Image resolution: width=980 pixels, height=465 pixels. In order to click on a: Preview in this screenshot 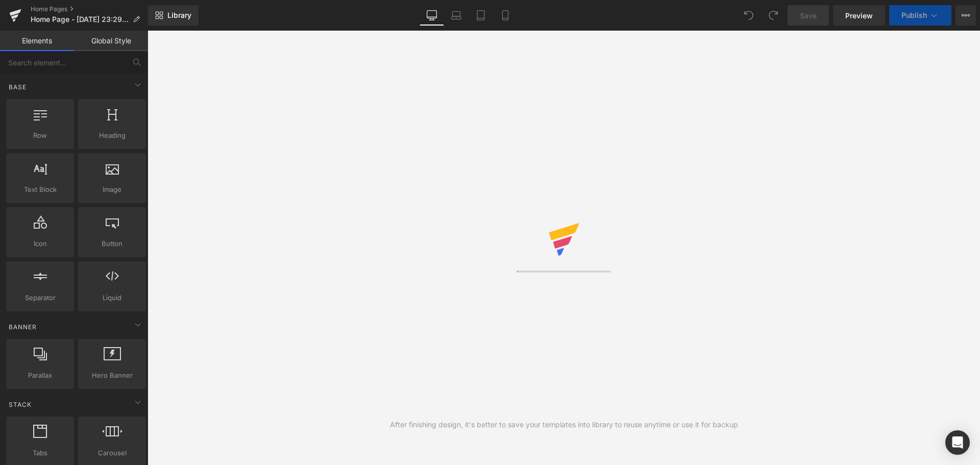, I will do `click(859, 15)`.